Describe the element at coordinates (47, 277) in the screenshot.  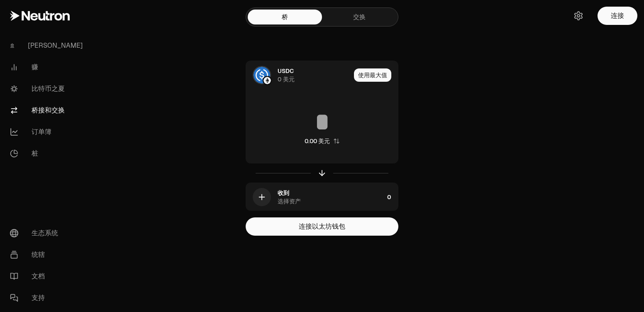
I see `a: 文档` at that location.